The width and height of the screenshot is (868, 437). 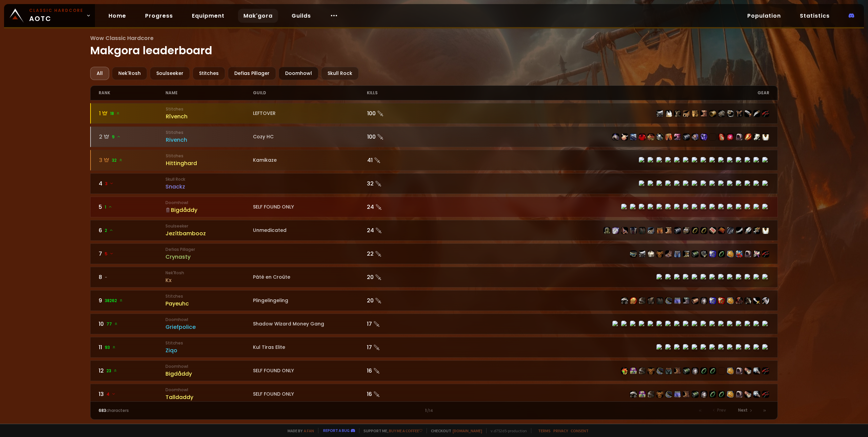 What do you see at coordinates (748, 300) in the screenshot?
I see `img: item-15225` at bounding box center [748, 300].